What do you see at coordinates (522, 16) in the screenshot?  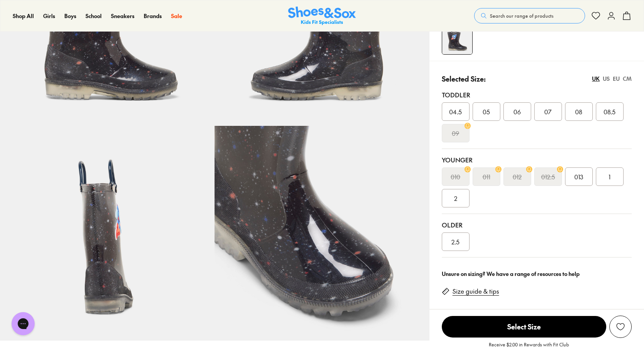 I see `span: Search our range of products` at bounding box center [522, 16].